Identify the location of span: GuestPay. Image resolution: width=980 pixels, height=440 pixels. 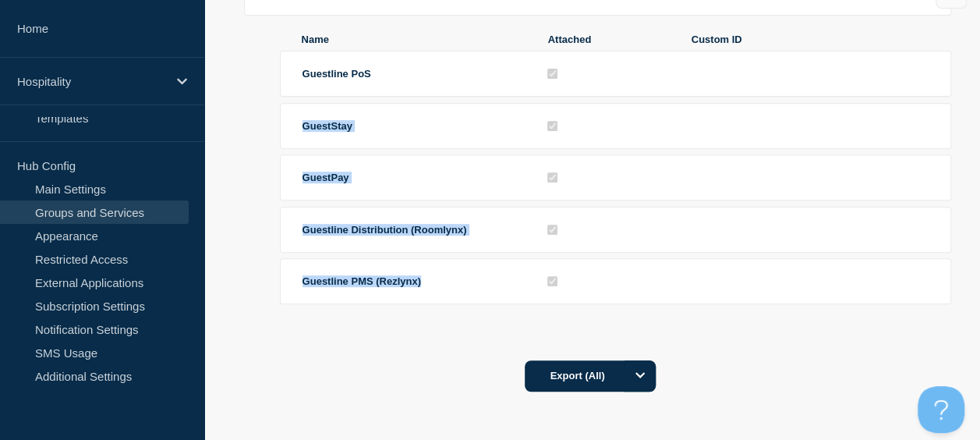
(325, 177).